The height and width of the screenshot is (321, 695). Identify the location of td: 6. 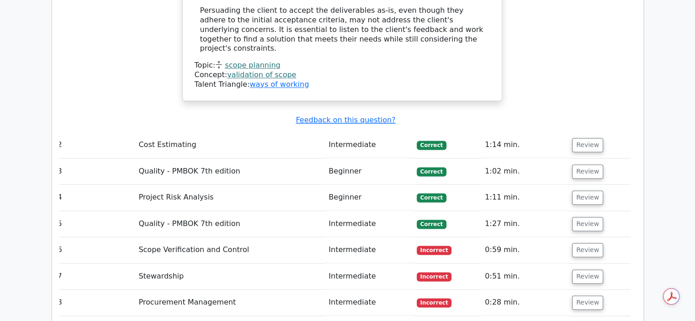
(95, 250).